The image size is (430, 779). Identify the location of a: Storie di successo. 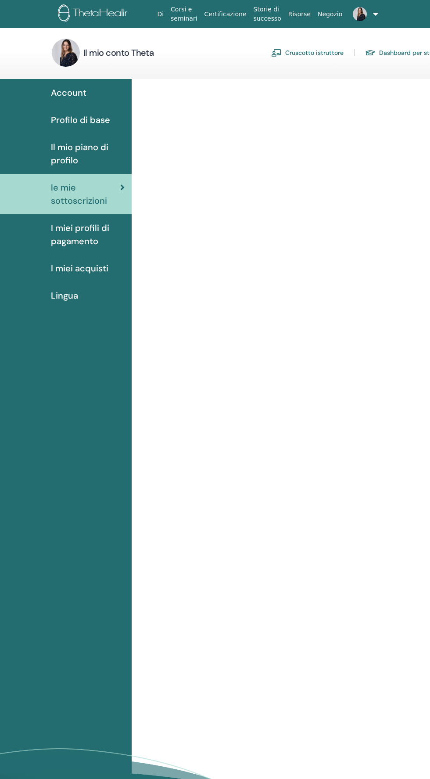
(267, 14).